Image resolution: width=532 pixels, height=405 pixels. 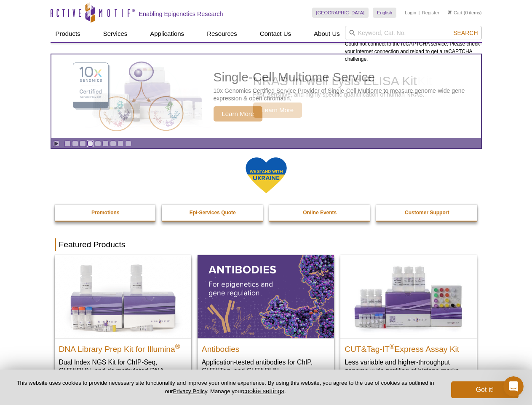 What do you see at coordinates (75, 143) in the screenshot?
I see `a: Go to slide 2` at bounding box center [75, 143].